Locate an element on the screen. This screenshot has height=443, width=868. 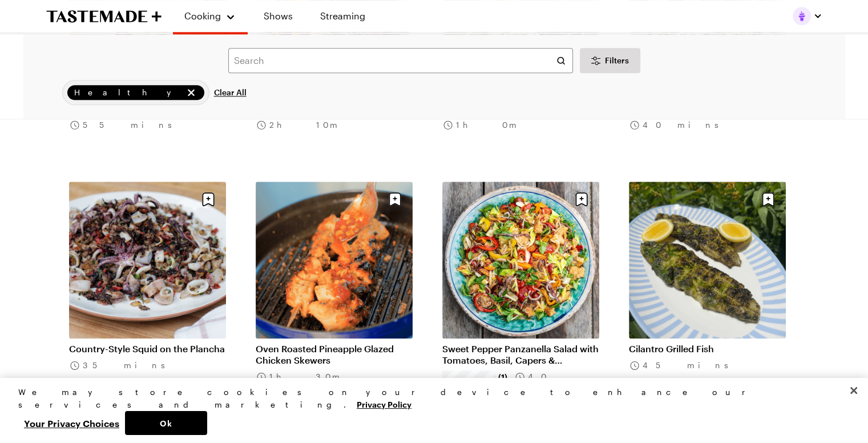
a: Oven Roasted Pineapple Glazed Chicken Skewers is located at coordinates (334, 355).